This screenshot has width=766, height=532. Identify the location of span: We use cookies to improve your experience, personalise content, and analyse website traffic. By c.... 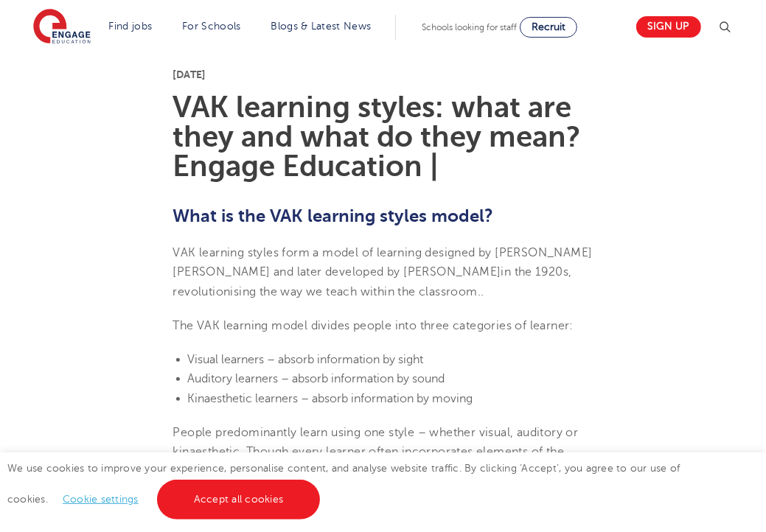
(343, 484).